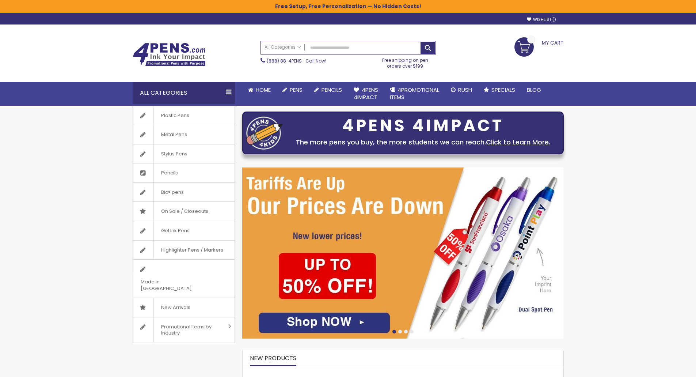 The height and width of the screenshot is (377, 696). I want to click on span: Metal Pens, so click(174, 135).